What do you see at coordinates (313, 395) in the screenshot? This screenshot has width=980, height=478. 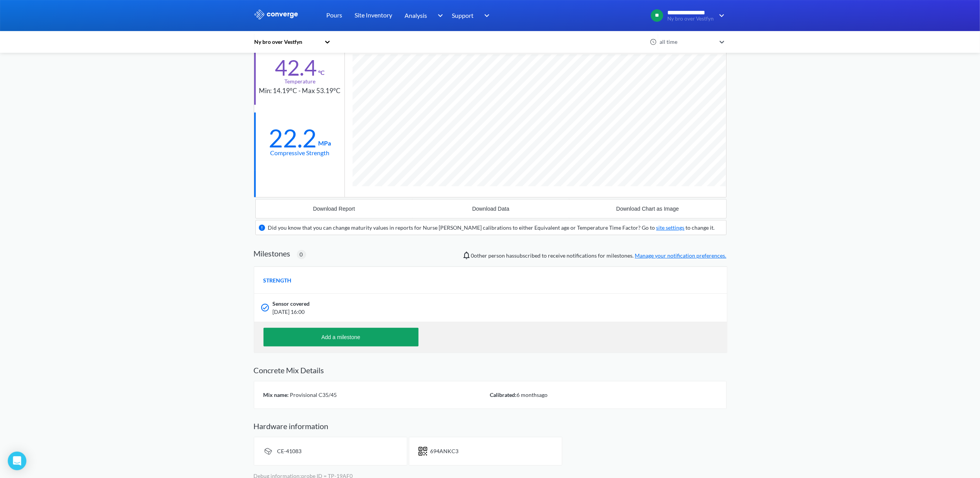 I see `span: Provisional C35/45` at bounding box center [313, 395].